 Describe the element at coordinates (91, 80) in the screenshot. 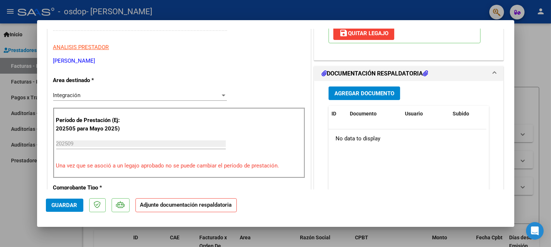

I see `p: Area destinado *` at that location.